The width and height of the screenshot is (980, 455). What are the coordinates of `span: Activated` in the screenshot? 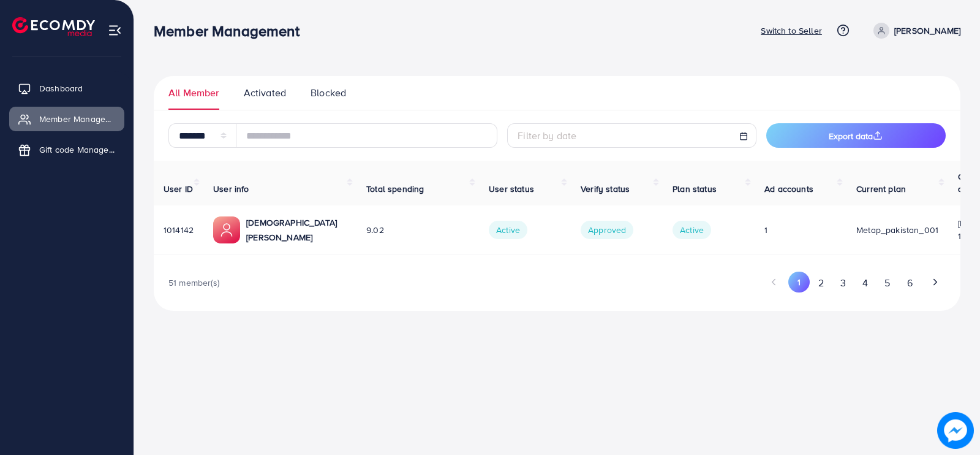 It's located at (265, 92).